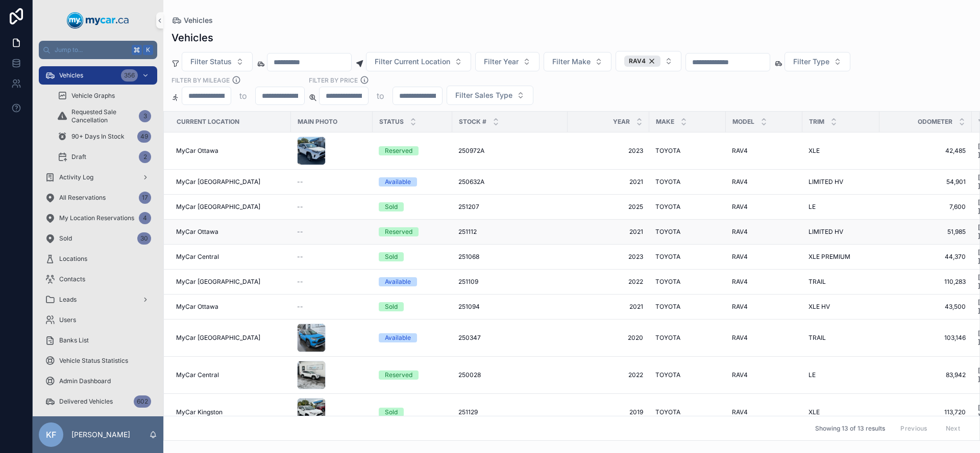 The image size is (980, 453). What do you see at coordinates (743, 122) in the screenshot?
I see `span: Model` at bounding box center [743, 122].